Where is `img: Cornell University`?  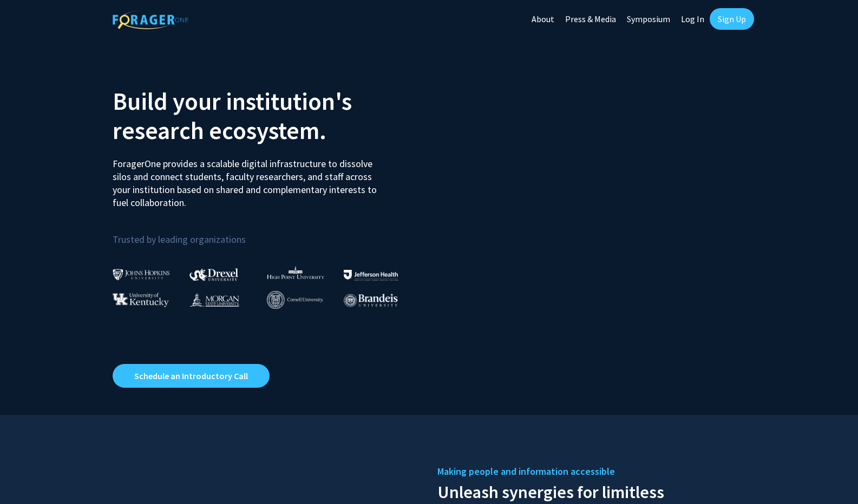
img: Cornell University is located at coordinates (295, 300).